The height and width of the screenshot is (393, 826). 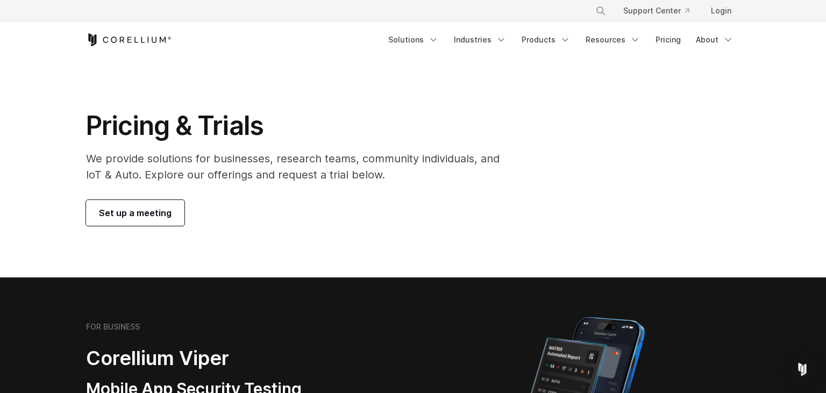 I want to click on a: Solutions, so click(x=413, y=40).